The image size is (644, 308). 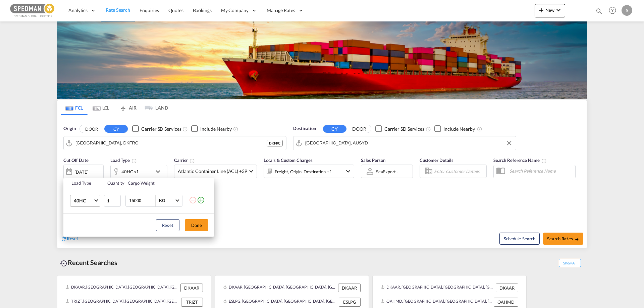 I want to click on md-icon: icon-minus-circle-outline, so click(x=193, y=200).